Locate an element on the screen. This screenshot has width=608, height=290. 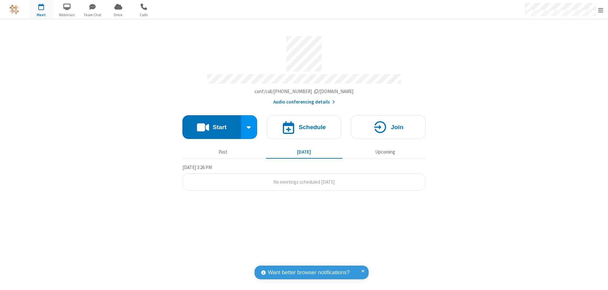
span: Meet is located at coordinates (41, 15).